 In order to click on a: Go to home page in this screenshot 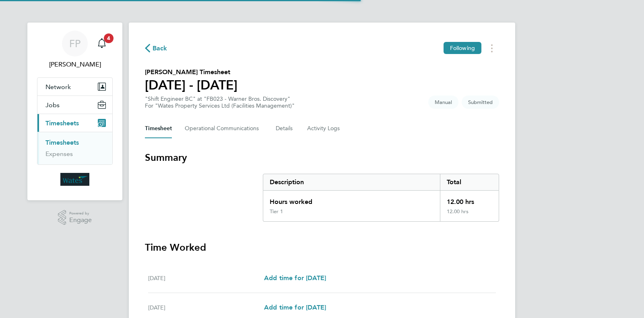, I will do `click(75, 179)`.